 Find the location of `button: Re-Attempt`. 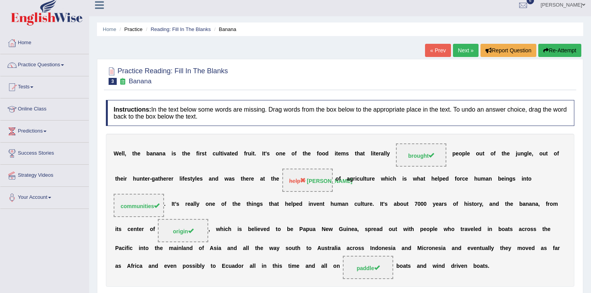

button: Re-Attempt is located at coordinates (559, 50).